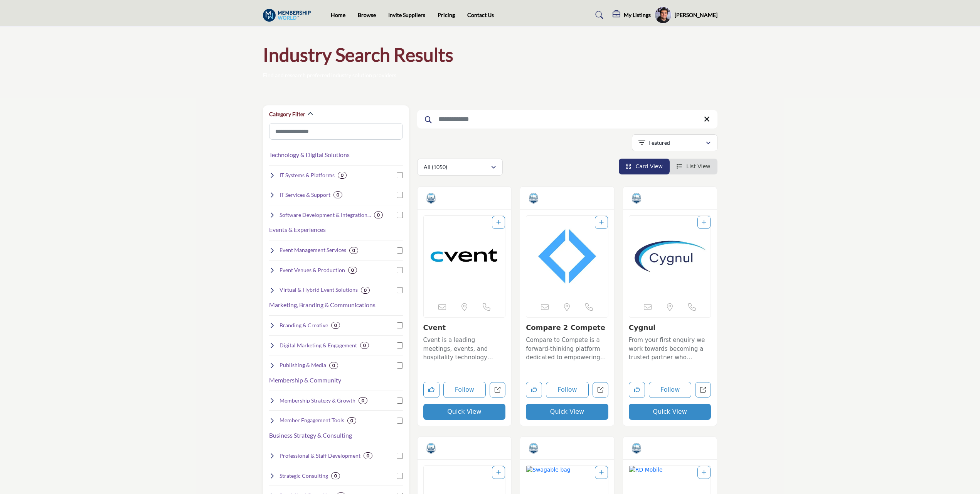  What do you see at coordinates (287, 114) in the screenshot?
I see `h2: Category Filter` at bounding box center [287, 114].